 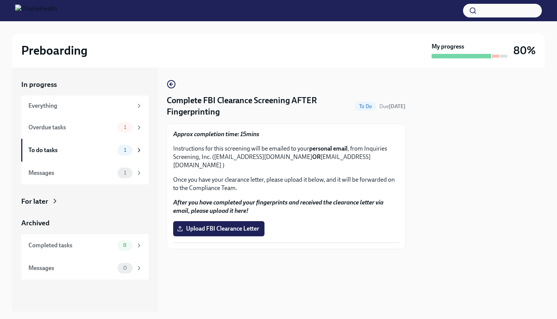 I want to click on div: Archived, so click(x=85, y=223).